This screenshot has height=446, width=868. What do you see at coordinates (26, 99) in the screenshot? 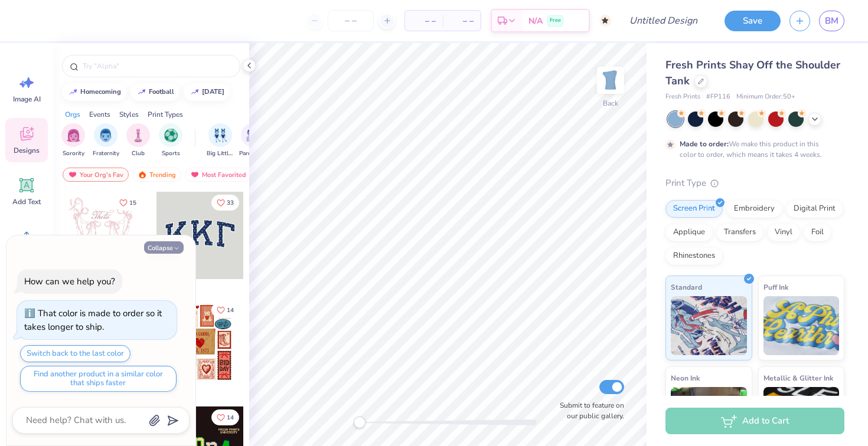
I see `span: Image AI` at bounding box center [26, 99].